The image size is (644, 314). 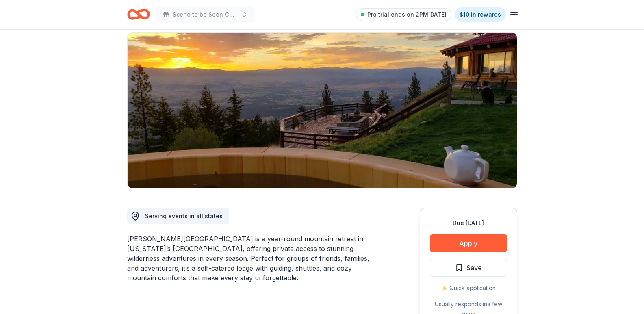 I want to click on img: Image for Downing Mountain Lodge and Retreat, so click(x=323, y=111).